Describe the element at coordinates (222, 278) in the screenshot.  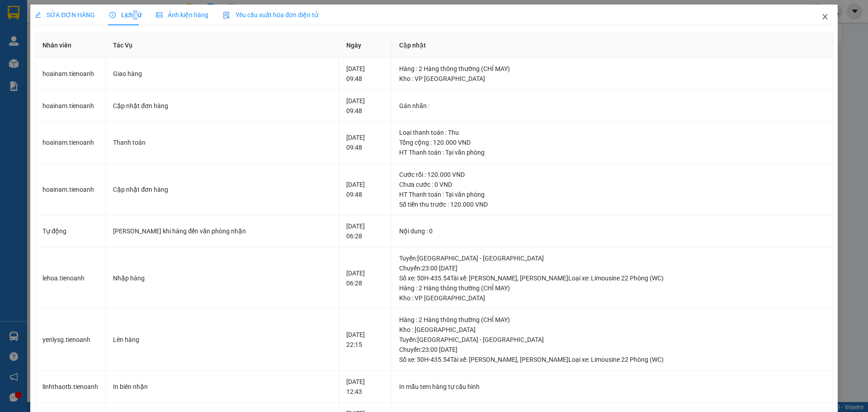
I see `div: Nhập hàng` at that location.